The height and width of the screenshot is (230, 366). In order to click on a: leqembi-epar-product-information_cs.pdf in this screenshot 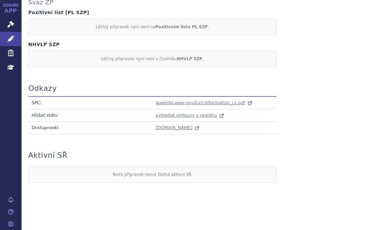, I will do `click(204, 103)`.